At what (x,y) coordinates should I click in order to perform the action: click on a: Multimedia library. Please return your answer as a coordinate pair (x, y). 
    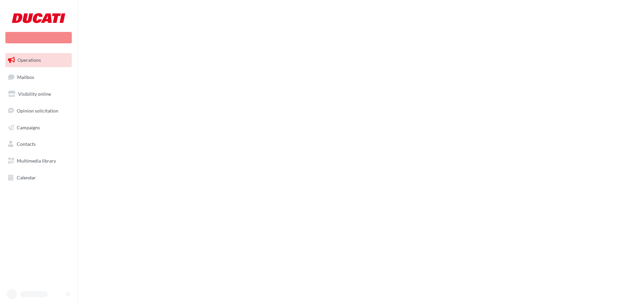
    Looking at the image, I should click on (38, 161).